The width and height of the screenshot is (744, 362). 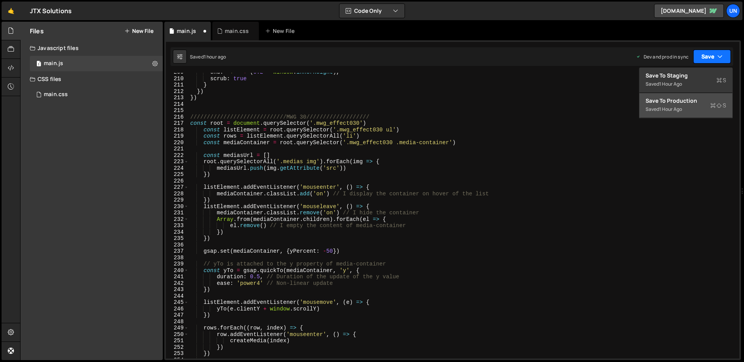 I want to click on div: 215, so click(x=177, y=110).